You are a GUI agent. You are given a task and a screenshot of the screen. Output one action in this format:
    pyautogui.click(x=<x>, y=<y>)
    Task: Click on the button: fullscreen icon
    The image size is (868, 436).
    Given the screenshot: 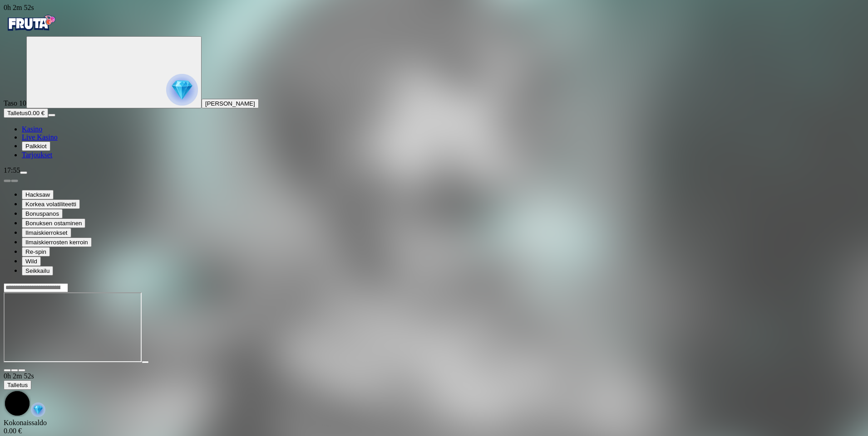 What is the action you would take?
    pyautogui.click(x=22, y=371)
    